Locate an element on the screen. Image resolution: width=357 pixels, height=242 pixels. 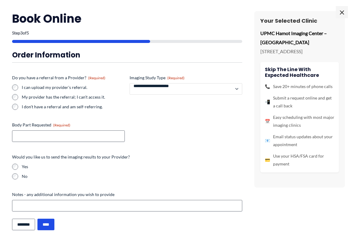
label: I can upload my provider's referral. is located at coordinates (73, 87).